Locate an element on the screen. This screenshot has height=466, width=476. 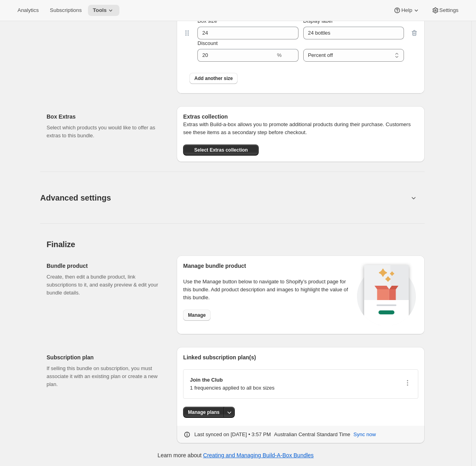
button: Help is located at coordinates (406, 10).